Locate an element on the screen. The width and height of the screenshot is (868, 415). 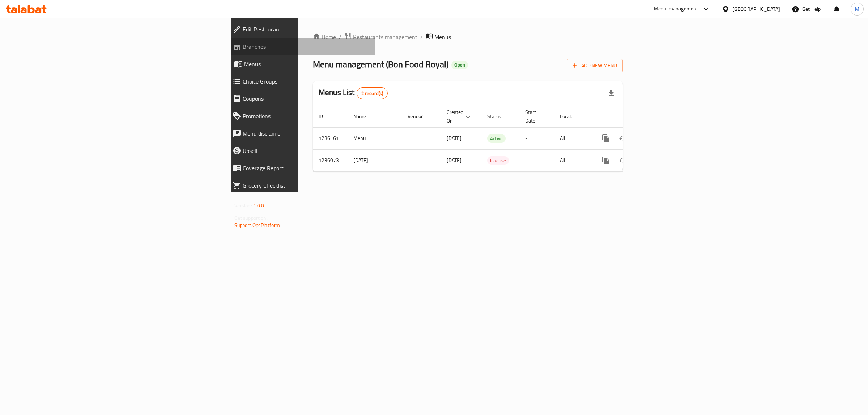
div: Total records count is located at coordinates (372, 93).